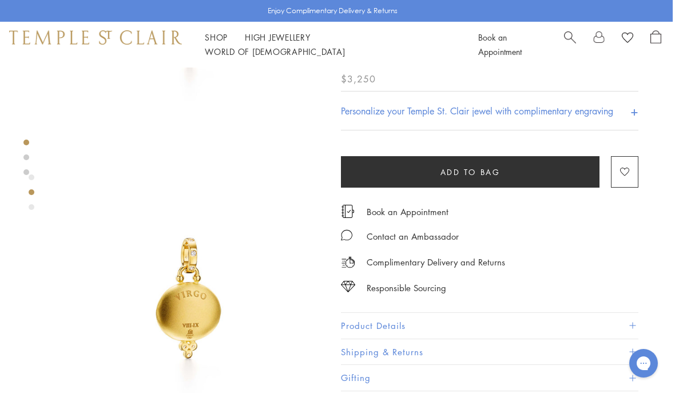 The image size is (675, 393). Describe the element at coordinates (348, 262) in the screenshot. I see `img: icon_delivery.svg` at that location.